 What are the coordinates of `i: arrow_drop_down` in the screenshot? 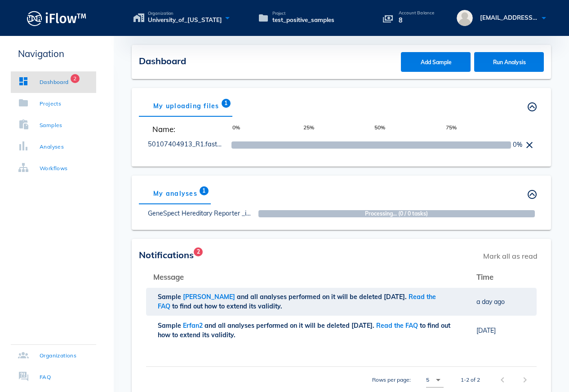 It's located at (438, 380).